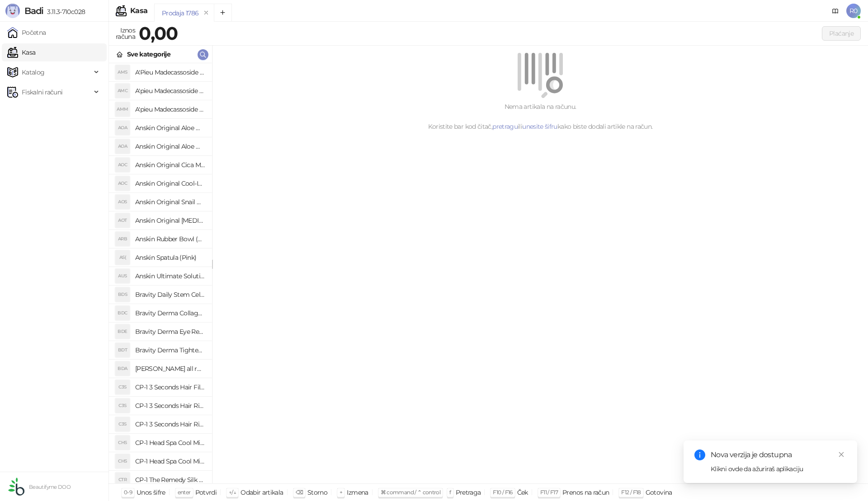 This screenshot has width=868, height=501. I want to click on div: BDS, so click(123, 295).